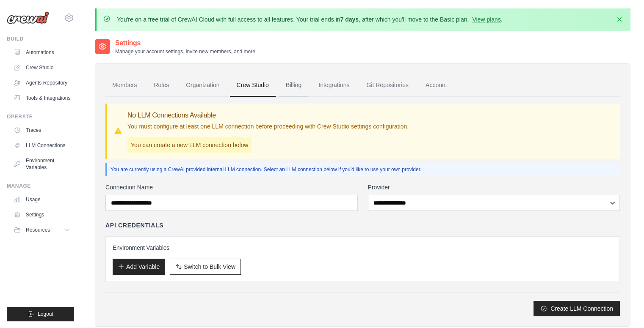  Describe the element at coordinates (577, 309) in the screenshot. I see `button: Create LLM Connection` at that location.